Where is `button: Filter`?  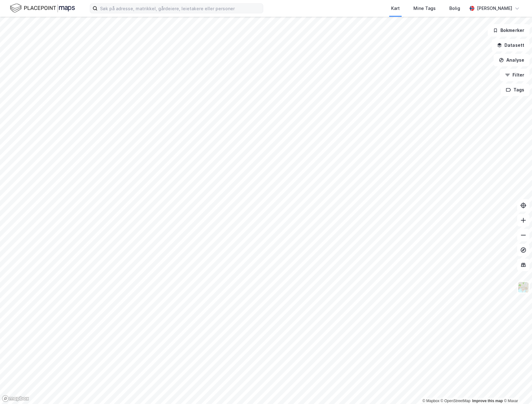
button: Filter is located at coordinates (515, 75).